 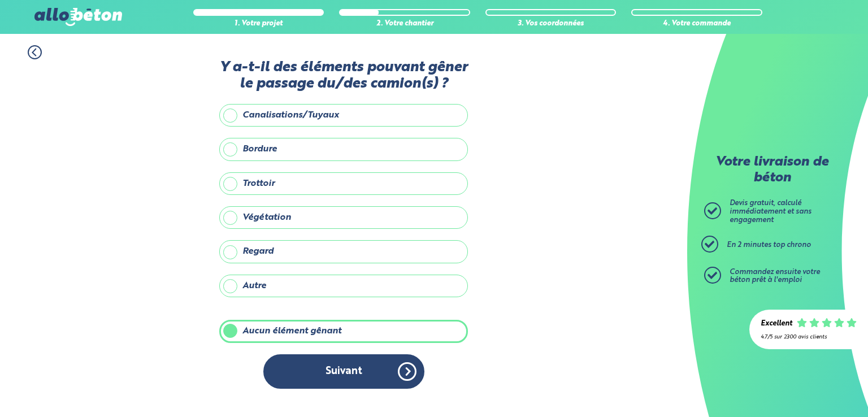 I want to click on label: Y a-t-il des éléments pouvant gêner le passage du/des camion(s) ?, so click(x=343, y=76).